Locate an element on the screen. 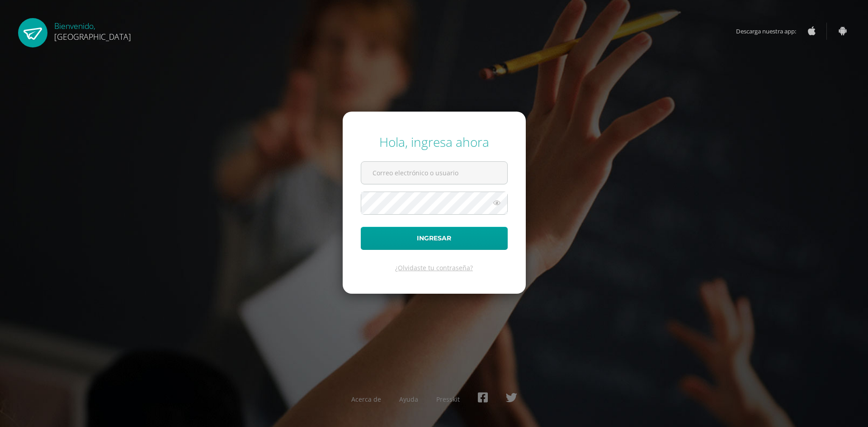  a: ¿Olvidaste tu contraseña? is located at coordinates (434, 267).